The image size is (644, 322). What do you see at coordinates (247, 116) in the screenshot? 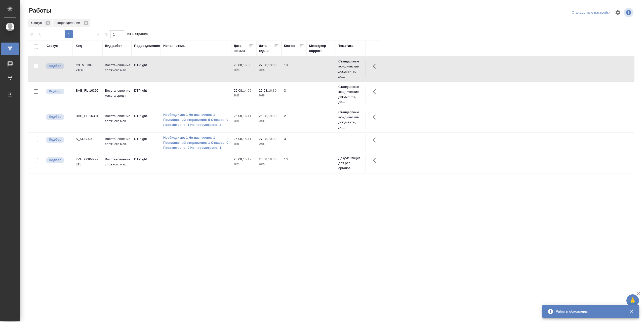
I see `p: 16:11` at bounding box center [247, 116].